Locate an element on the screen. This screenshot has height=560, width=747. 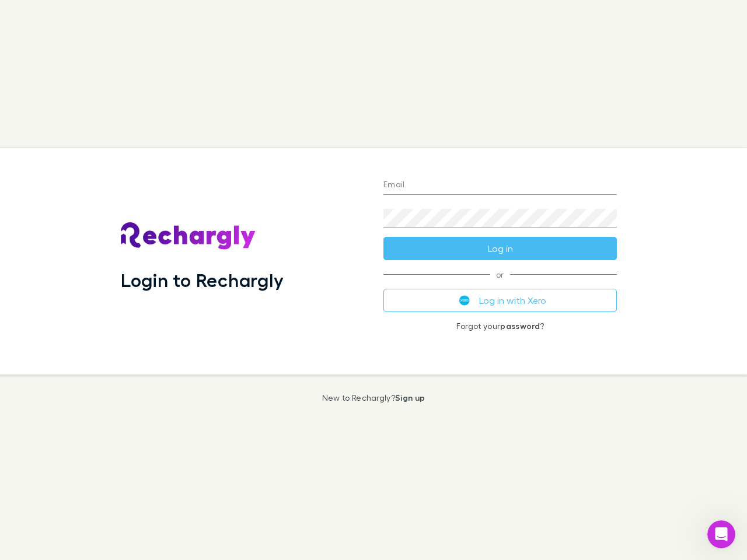
a: password is located at coordinates (520, 326).